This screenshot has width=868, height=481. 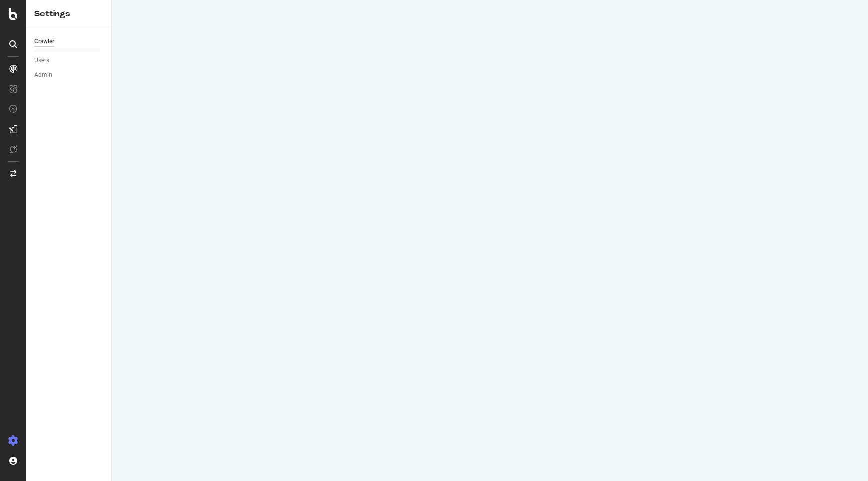 I want to click on a: Users, so click(x=69, y=60).